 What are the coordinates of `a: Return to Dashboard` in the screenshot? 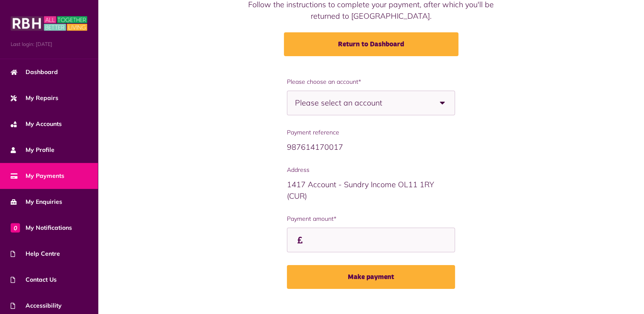 It's located at (371, 44).